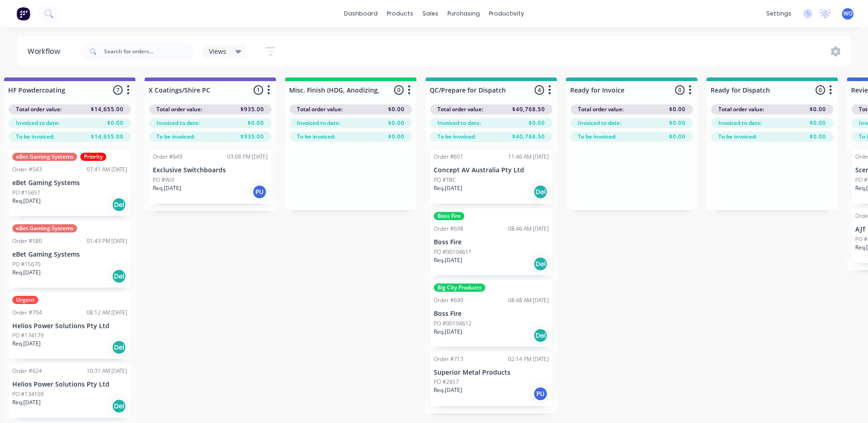 The width and height of the screenshot is (868, 423). Describe the element at coordinates (400, 14) in the screenshot. I see `div: products` at that location.